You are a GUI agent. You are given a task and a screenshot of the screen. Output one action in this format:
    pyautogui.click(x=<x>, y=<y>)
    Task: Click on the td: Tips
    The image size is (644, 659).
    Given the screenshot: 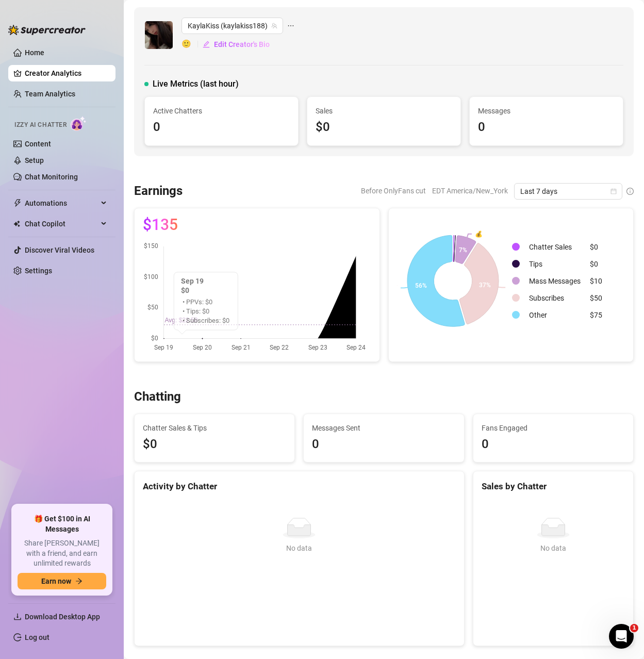 What is the action you would take?
    pyautogui.click(x=555, y=264)
    